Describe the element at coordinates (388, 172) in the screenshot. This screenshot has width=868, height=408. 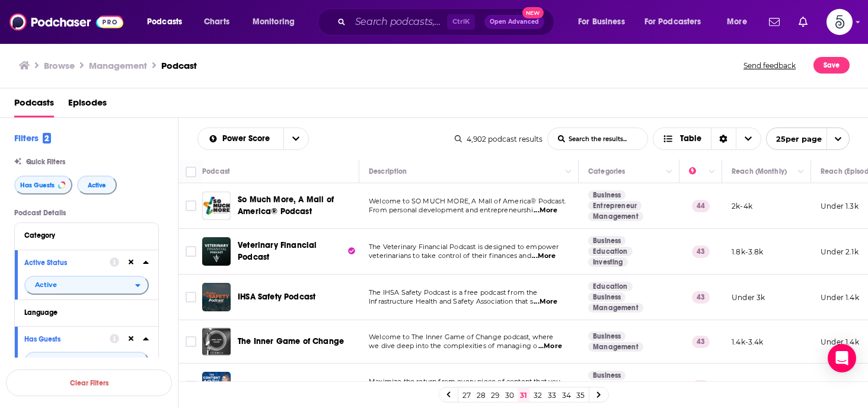
I see `div: Description` at that location.